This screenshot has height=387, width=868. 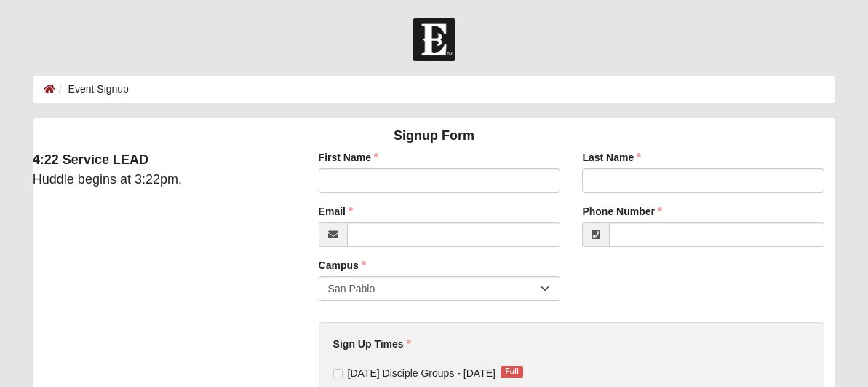 What do you see at coordinates (622, 212) in the screenshot?
I see `label: Phone Number` at bounding box center [622, 212].